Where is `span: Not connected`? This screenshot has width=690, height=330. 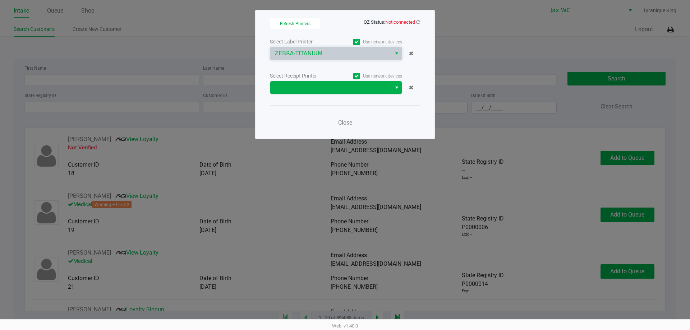
span: Not connected is located at coordinates (400, 22).